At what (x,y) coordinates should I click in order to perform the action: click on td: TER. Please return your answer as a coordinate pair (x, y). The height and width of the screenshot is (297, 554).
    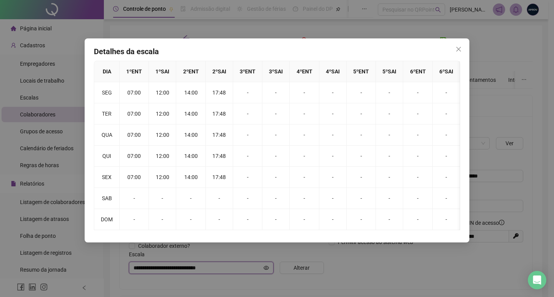
    Looking at the image, I should click on (107, 114).